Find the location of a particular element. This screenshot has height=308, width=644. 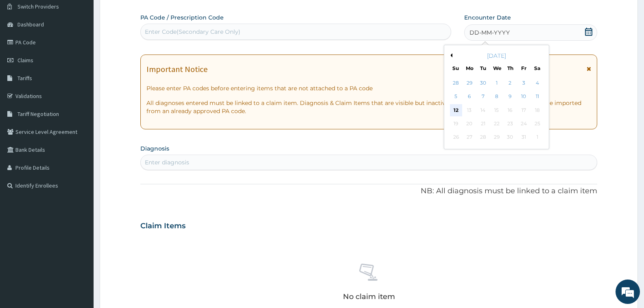

span: Switch Providers is located at coordinates (38, 6).